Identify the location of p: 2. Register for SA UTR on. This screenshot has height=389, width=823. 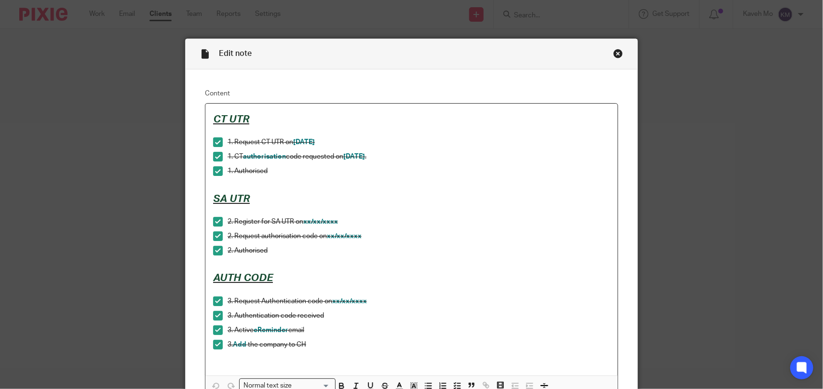
(418, 222).